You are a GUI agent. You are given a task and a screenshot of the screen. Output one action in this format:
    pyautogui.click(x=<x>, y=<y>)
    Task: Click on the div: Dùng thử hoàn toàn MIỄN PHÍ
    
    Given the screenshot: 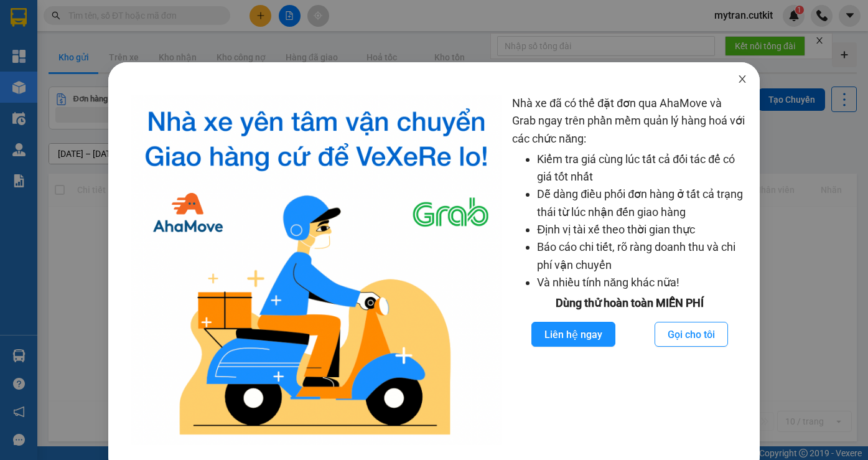 What is the action you would take?
    pyautogui.click(x=629, y=304)
    